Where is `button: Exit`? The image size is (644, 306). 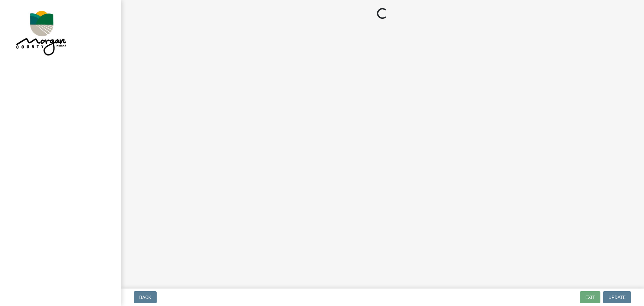 button: Exit is located at coordinates (590, 297).